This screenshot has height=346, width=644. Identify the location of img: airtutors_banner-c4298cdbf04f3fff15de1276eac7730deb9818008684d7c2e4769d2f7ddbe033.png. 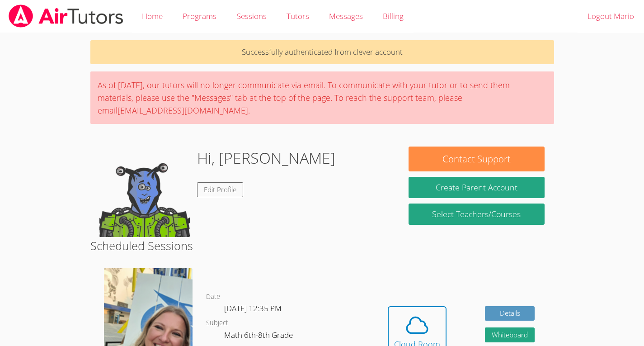
(66, 16).